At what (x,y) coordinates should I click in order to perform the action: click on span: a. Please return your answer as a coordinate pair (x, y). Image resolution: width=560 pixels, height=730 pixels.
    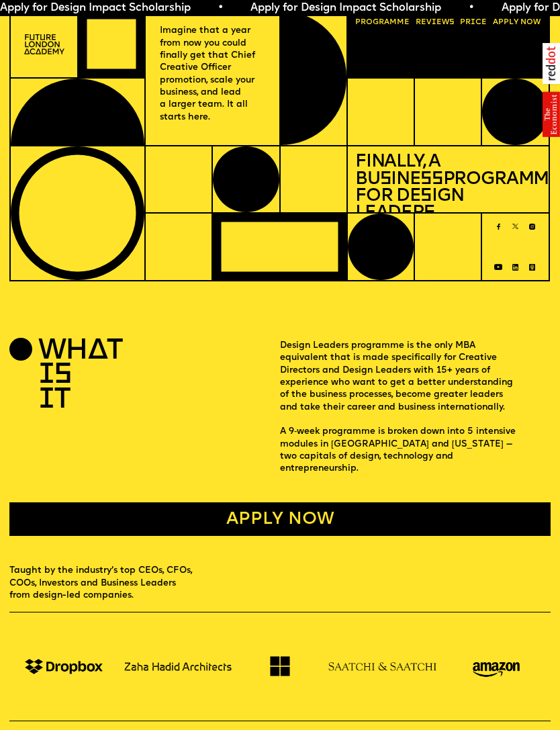
    Looking at the image, I should click on (387, 22).